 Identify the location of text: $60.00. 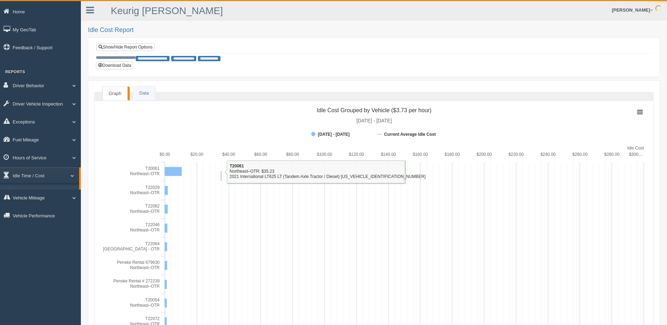
(261, 154).